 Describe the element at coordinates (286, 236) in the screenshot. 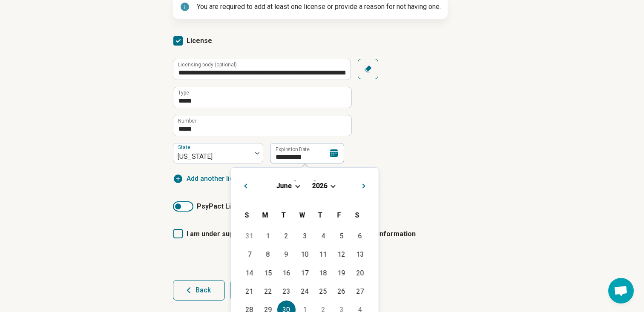

I see `div: Choose Tuesday, June 2nd, 2026` at that location.